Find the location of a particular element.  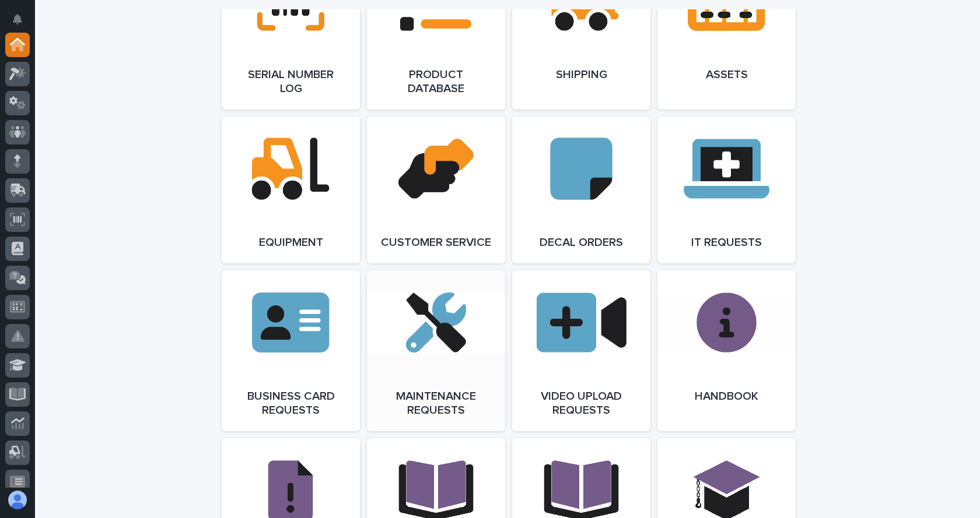

button: Notifications is located at coordinates (17, 19).